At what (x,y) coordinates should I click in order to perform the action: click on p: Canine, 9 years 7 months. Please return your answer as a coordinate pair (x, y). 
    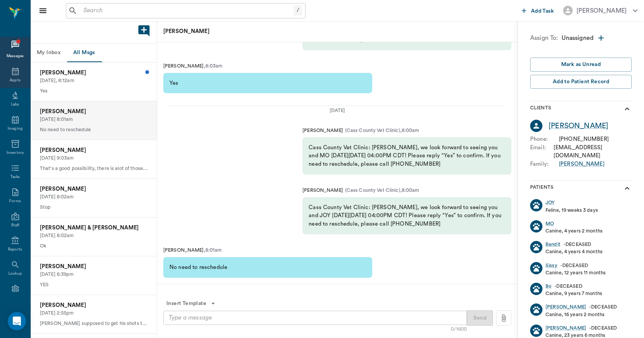
    Looking at the image, I should click on (574, 294).